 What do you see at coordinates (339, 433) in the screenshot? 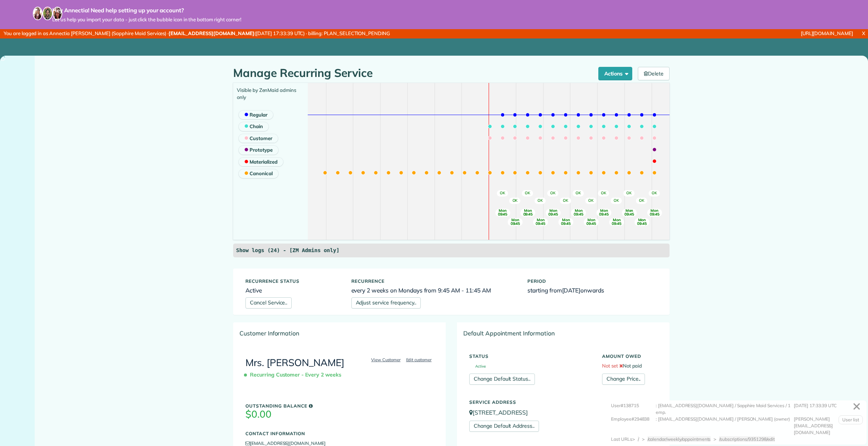
I see `h5: Contact Information` at bounding box center [339, 433].